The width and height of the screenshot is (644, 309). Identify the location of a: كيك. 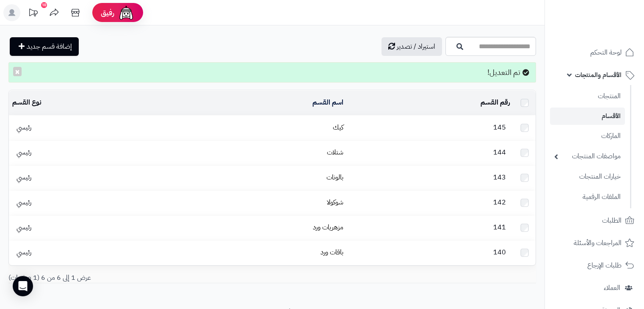
(338, 127).